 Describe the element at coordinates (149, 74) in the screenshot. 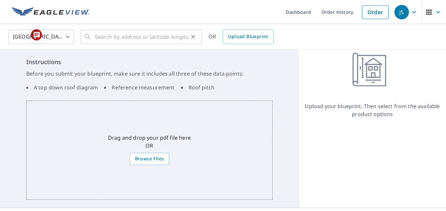

I see `p: Before you submit your blueprint, make sure it includes all three of these data points:` at that location.